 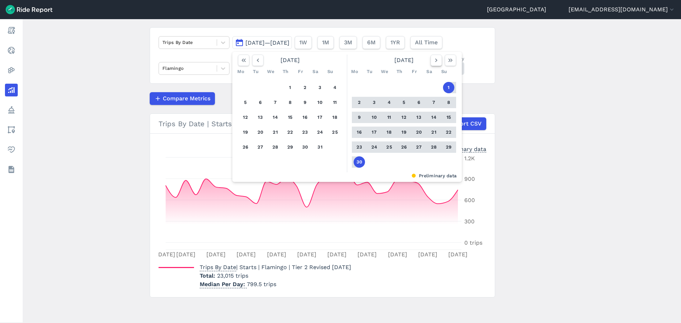 I want to click on a: Report, so click(x=11, y=31).